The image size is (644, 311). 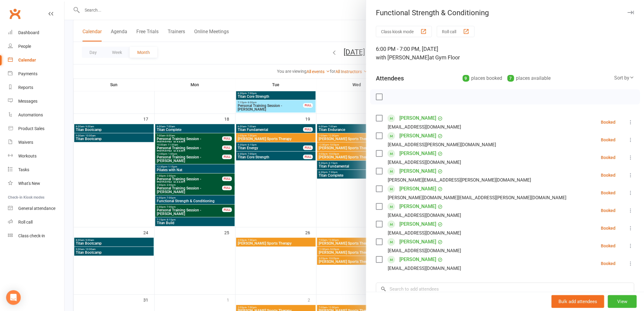 I want to click on a: Dashboard, so click(x=36, y=33).